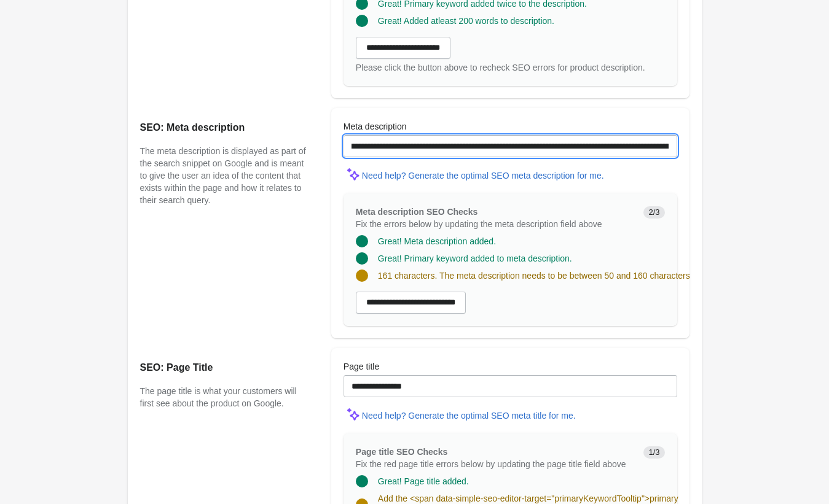  I want to click on button: Need help? Generate the optimal SEO meta title for me., so click(468, 416).